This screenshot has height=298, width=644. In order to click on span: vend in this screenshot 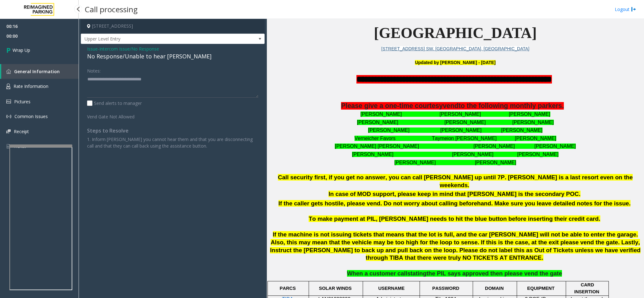, I will do `click(451, 106)`.